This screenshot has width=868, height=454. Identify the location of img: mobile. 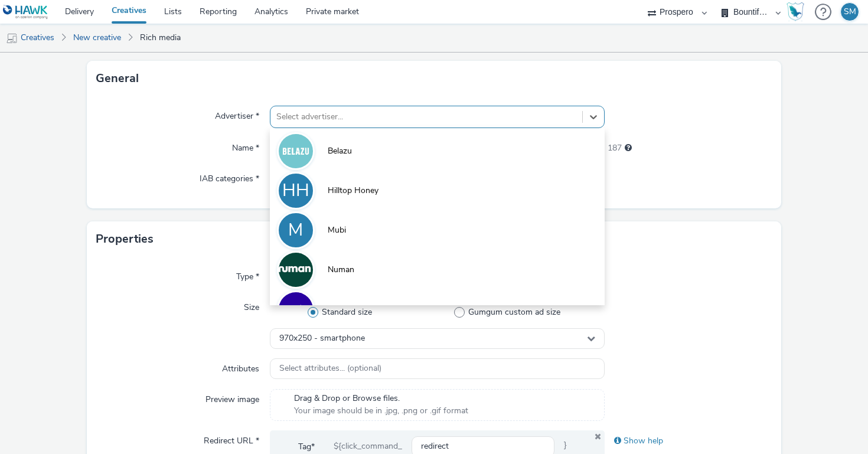
(12, 39).